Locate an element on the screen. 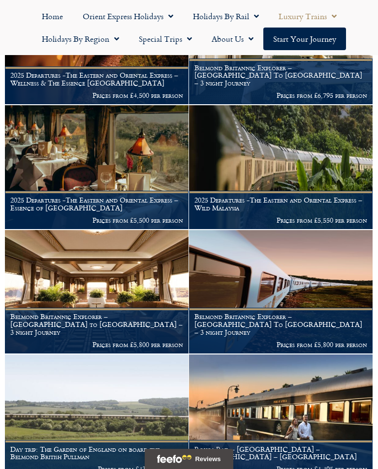 This screenshot has height=469, width=378. a: Holidays by Rail is located at coordinates (226, 16).